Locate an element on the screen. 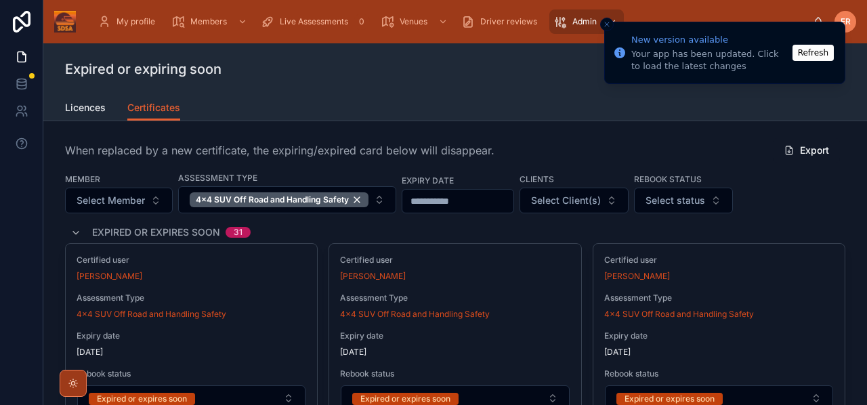 Image resolution: width=867 pixels, height=405 pixels. span: Driver reviews is located at coordinates (509, 22).